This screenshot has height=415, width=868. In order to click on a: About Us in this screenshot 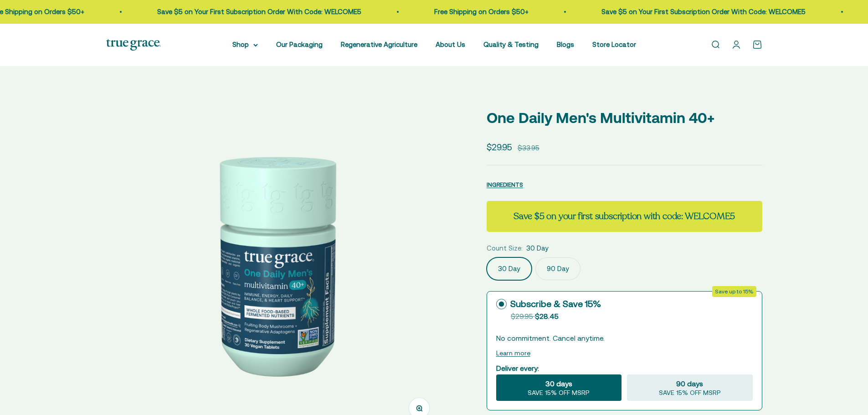, I will do `click(450, 44)`.